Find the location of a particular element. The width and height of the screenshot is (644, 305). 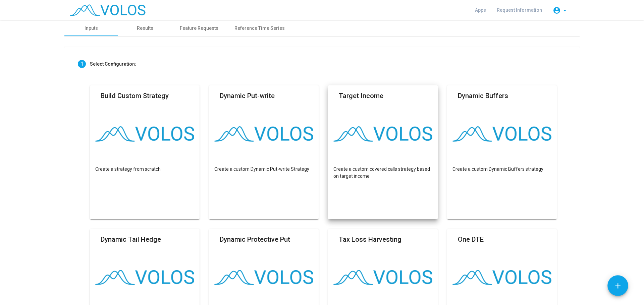

mat-card-title: Dynamic Tail Hedge is located at coordinates (131, 240).